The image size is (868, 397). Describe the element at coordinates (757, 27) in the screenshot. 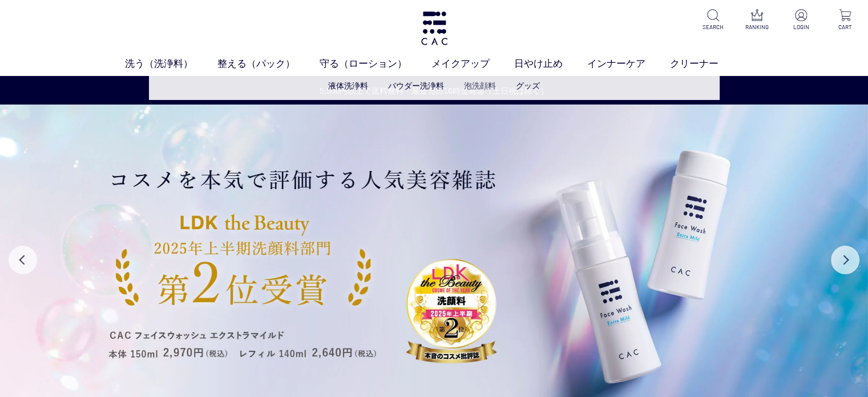

I see `p: RANKING` at that location.